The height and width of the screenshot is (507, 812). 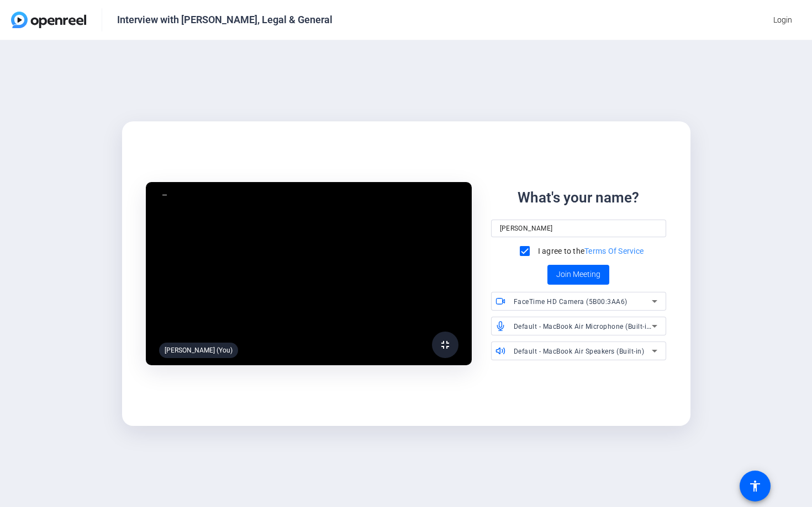 I want to click on span: Default - MacBook Air Speakers (Built-in), so click(x=579, y=352).